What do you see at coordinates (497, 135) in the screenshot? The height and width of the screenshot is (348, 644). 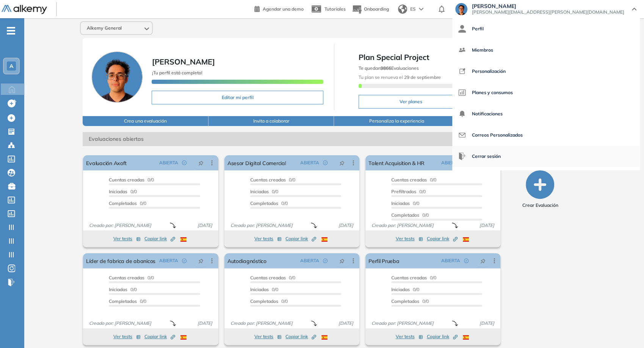 I see `span: Correos Personalizados` at bounding box center [497, 135].